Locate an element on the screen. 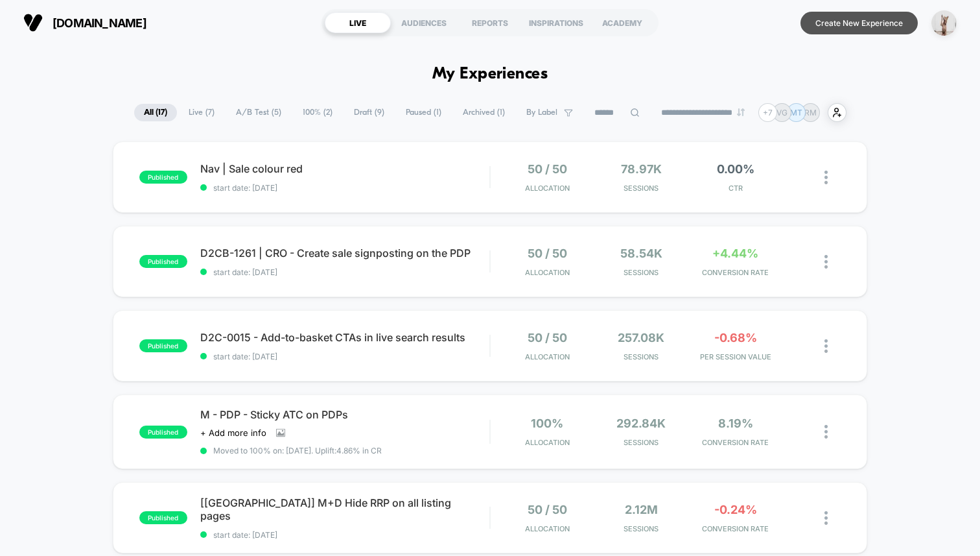 The image size is (980, 556). span: Paused ( 1 ) is located at coordinates (423, 112).